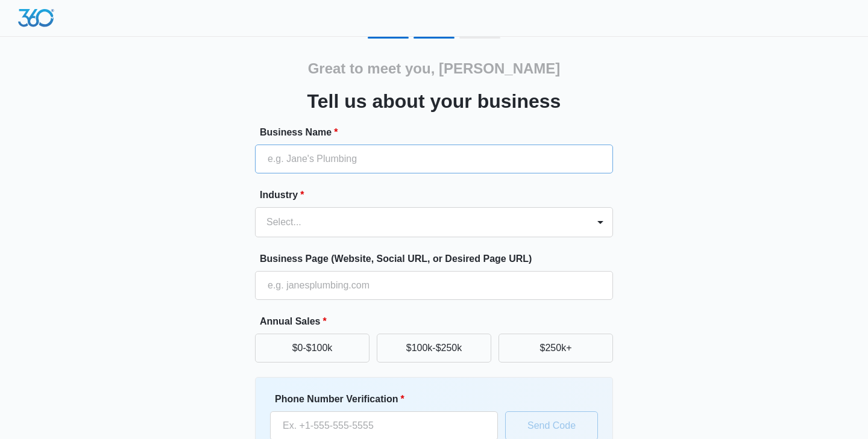 Image resolution: width=868 pixels, height=439 pixels. Describe the element at coordinates (439, 321) in the screenshot. I see `label: Annual Sales` at that location.